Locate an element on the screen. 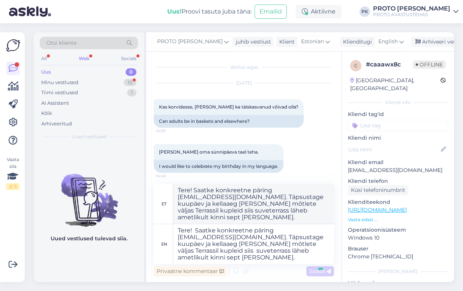 This screenshot has width=463, height=291. div: PK is located at coordinates (365, 12).